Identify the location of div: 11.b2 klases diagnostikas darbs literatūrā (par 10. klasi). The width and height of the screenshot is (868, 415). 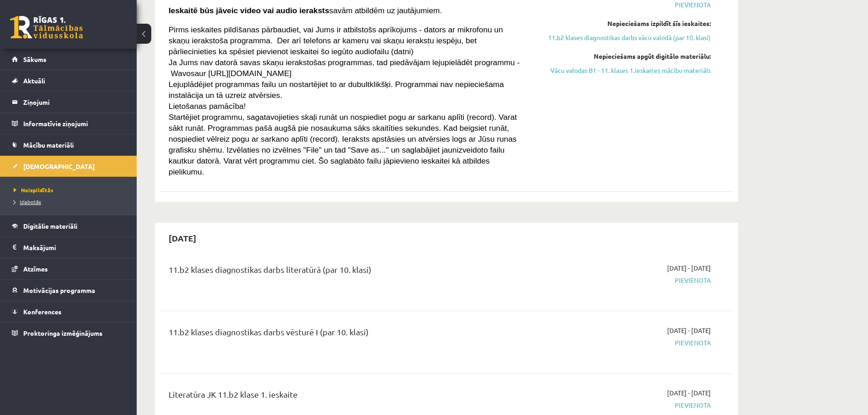
(346, 272).